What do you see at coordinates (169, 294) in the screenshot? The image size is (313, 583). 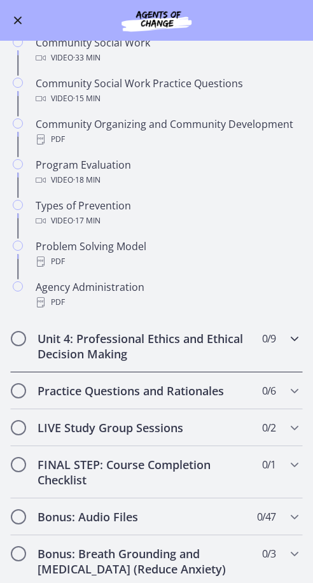 I see `div: Agency Administration` at bounding box center [169, 294].